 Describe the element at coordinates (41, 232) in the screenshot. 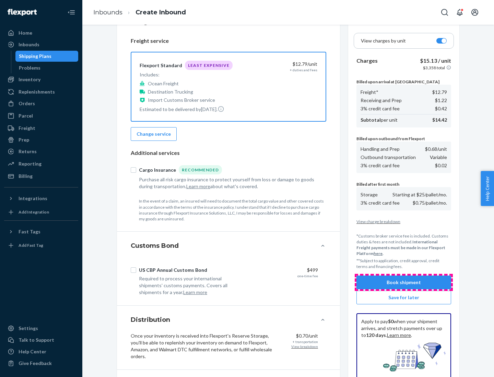

I see `button: Fast Tags` at that location.